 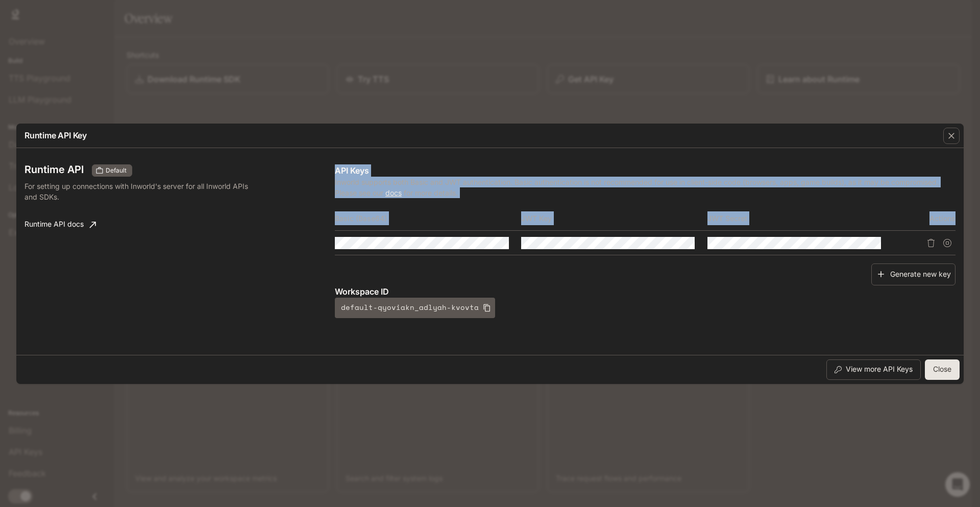 I want to click on th: JWT Key, so click(x=614, y=219).